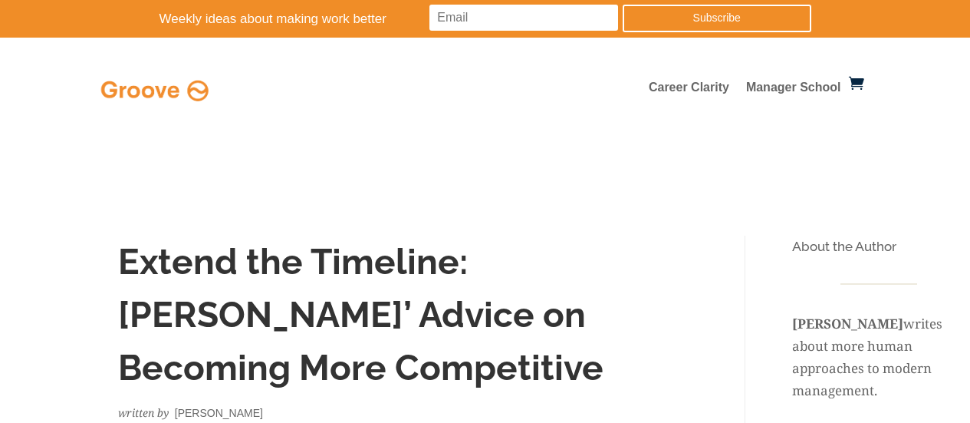 The height and width of the screenshot is (423, 970). I want to click on p: Weekly ideas about making work better, so click(318, 19).